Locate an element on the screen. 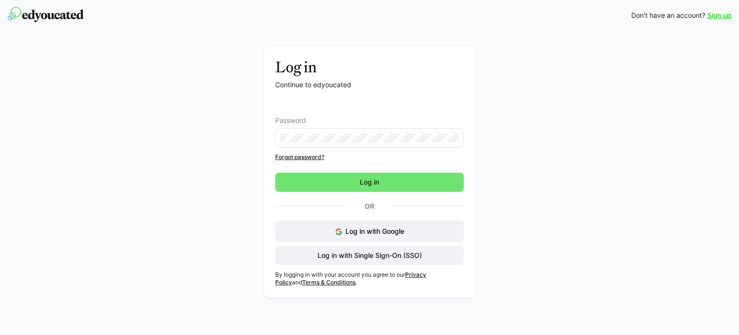 The width and height of the screenshot is (739, 335). span: Password is located at coordinates (291, 120).